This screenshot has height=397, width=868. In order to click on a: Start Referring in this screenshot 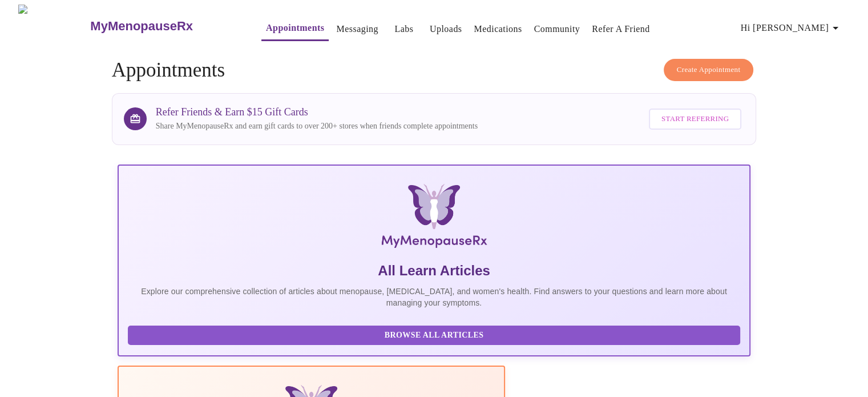, I will do `click(695, 119)`.